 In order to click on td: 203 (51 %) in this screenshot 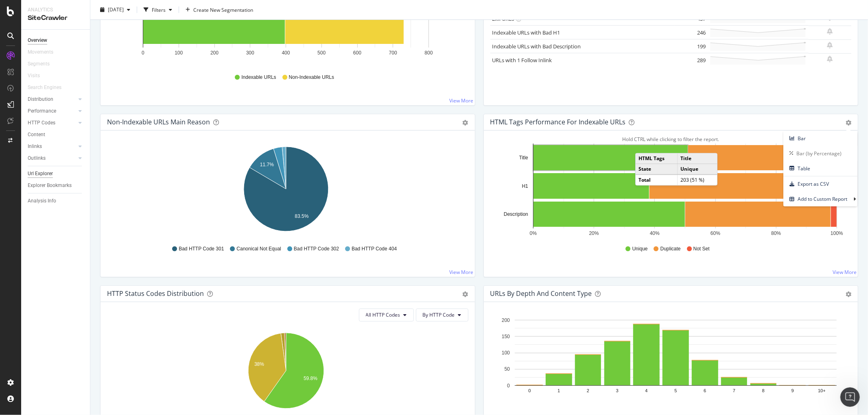, I will do `click(697, 180)`.